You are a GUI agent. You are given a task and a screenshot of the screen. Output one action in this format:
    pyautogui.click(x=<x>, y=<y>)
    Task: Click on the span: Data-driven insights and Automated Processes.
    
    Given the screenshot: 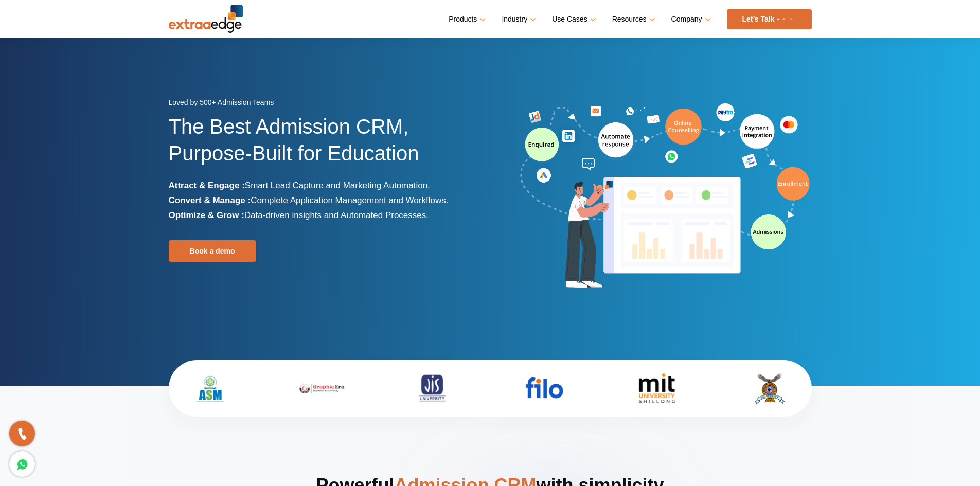 What is the action you would take?
    pyautogui.click(x=337, y=215)
    